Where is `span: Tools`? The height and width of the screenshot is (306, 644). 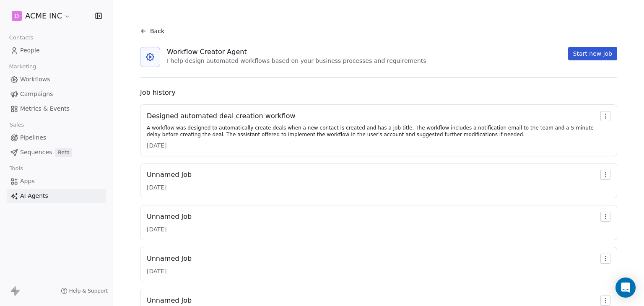 span: Tools is located at coordinates (16, 168).